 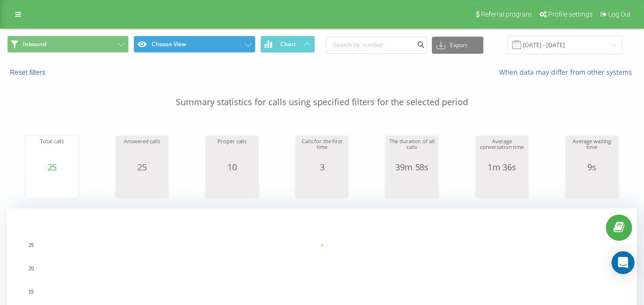 I want to click on text: 20, so click(x=32, y=268).